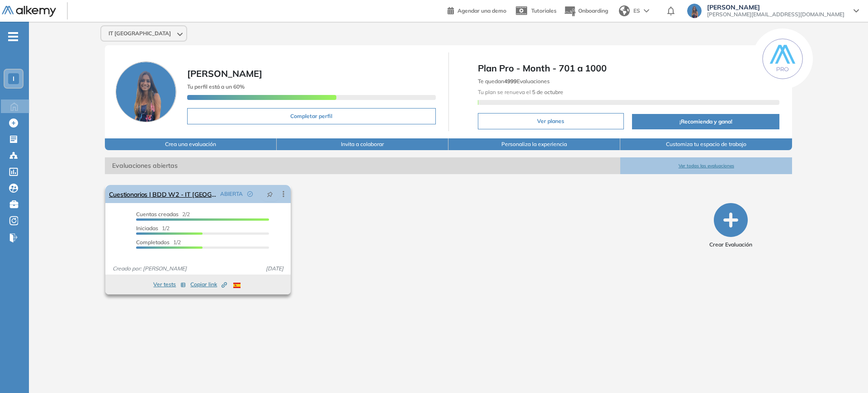 The width and height of the screenshot is (868, 393). What do you see at coordinates (153, 242) in the screenshot?
I see `span: Completados` at bounding box center [153, 242].